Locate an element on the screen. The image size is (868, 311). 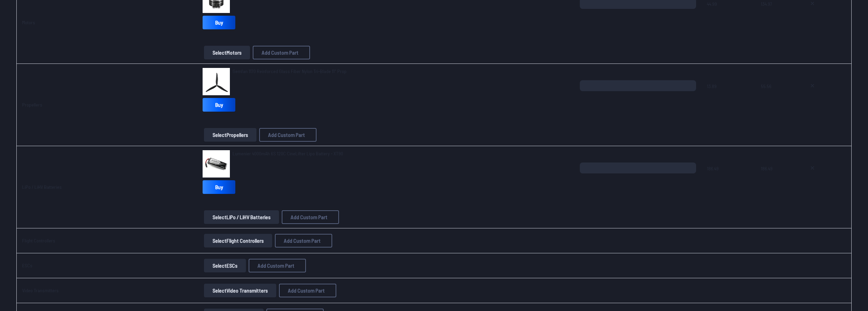
button: SelectVideo Transmitters is located at coordinates (240, 291).